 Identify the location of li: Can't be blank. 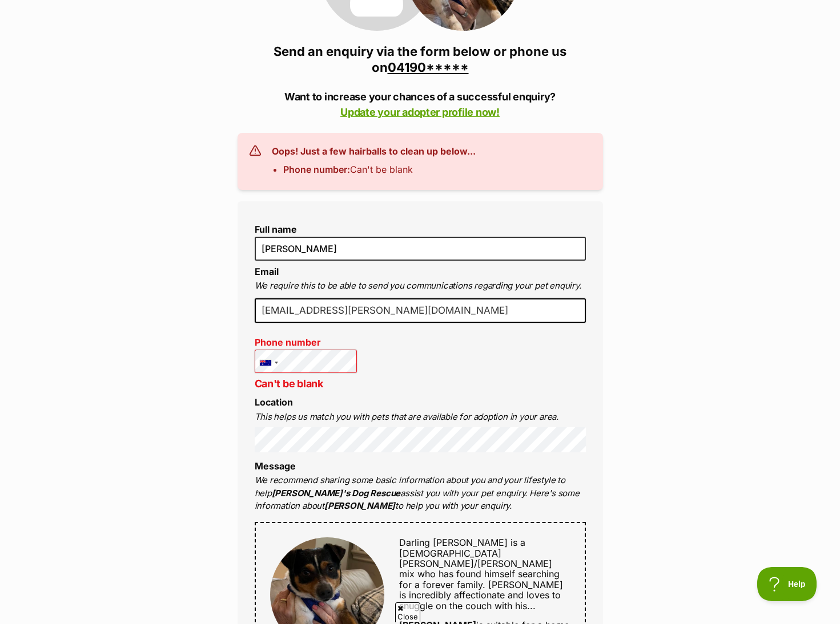
(379, 169).